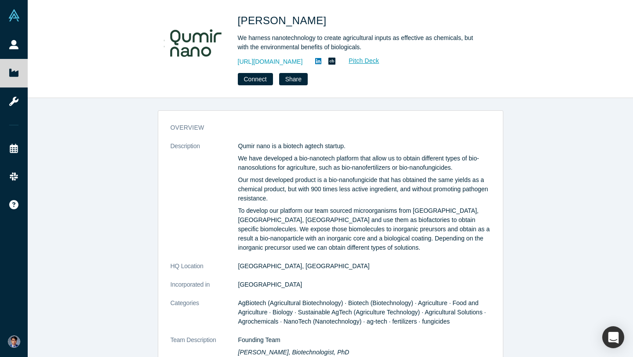  I want to click on img: Daanish Ahmed's Account, so click(14, 341).